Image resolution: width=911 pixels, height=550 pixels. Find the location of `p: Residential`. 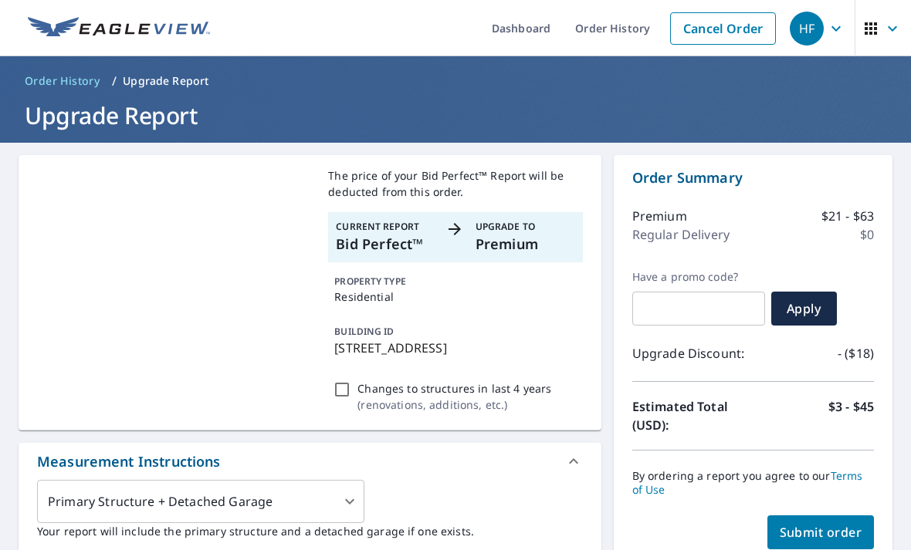

p: Residential is located at coordinates (455, 296).